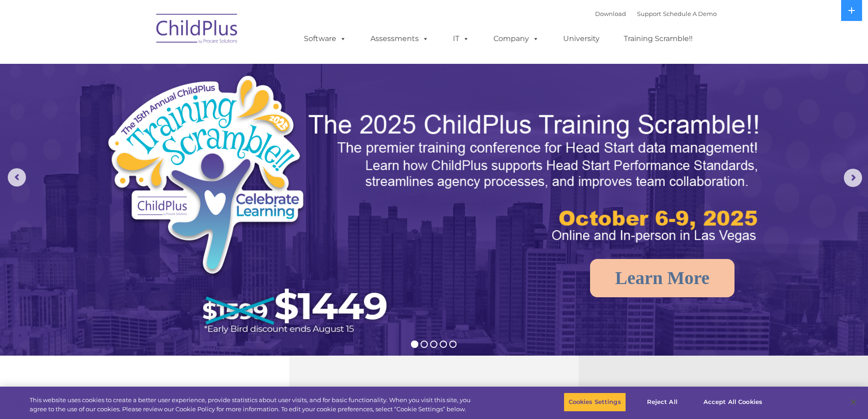 This screenshot has width=868, height=419. What do you see at coordinates (198, 30) in the screenshot?
I see `img: ChildPlus by Procare Solutions` at bounding box center [198, 30].